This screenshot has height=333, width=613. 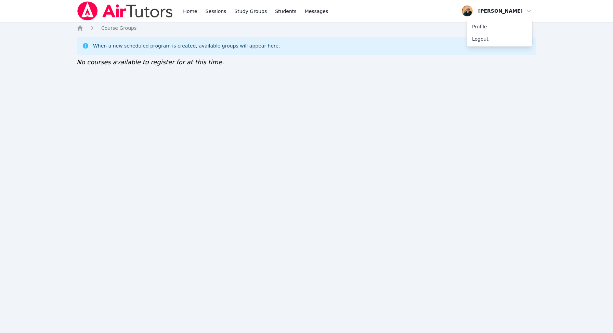 I want to click on button: Logout, so click(x=500, y=39).